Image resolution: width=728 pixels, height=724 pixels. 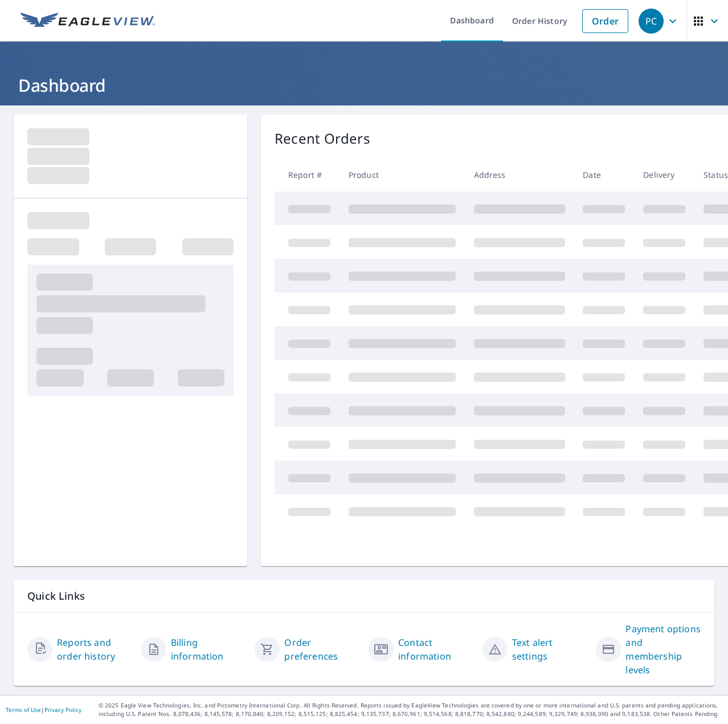 I want to click on th: Product, so click(x=403, y=175).